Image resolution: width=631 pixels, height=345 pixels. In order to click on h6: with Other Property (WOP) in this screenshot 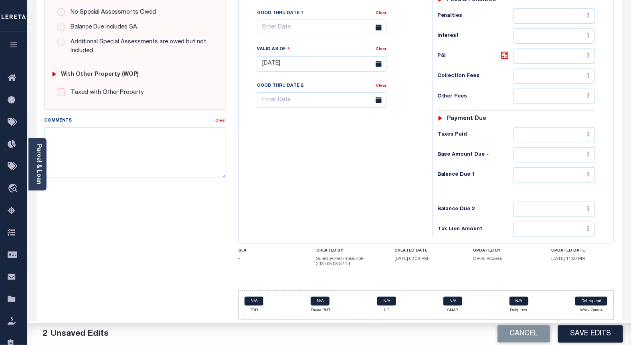, I will do `click(100, 75)`.